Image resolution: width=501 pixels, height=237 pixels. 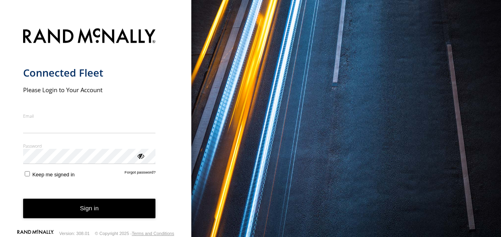 I want to click on h2: Please Login to Your Account, so click(x=89, y=90).